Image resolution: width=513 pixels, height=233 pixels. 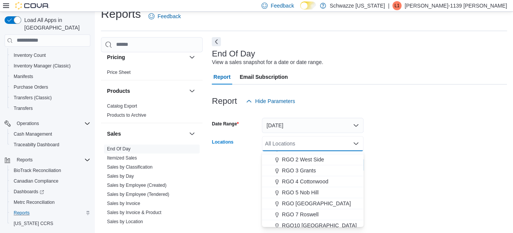 What do you see at coordinates (118, 91) in the screenshot?
I see `h3: Products` at bounding box center [118, 91].